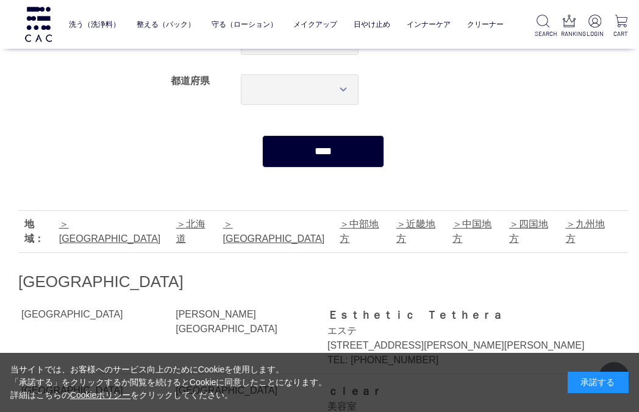 Image resolution: width=639 pixels, height=412 pixels. I want to click on a: 中部地方, so click(359, 231).